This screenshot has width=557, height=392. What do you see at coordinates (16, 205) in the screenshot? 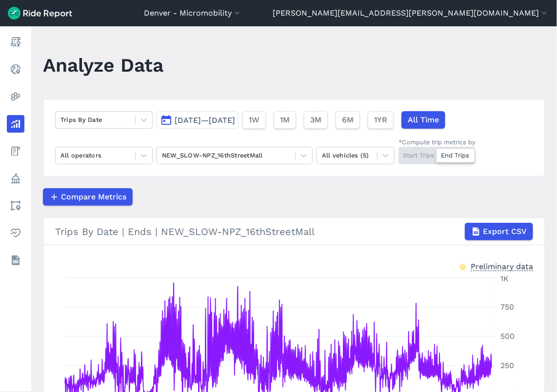
I see `a: Areas` at bounding box center [16, 205].